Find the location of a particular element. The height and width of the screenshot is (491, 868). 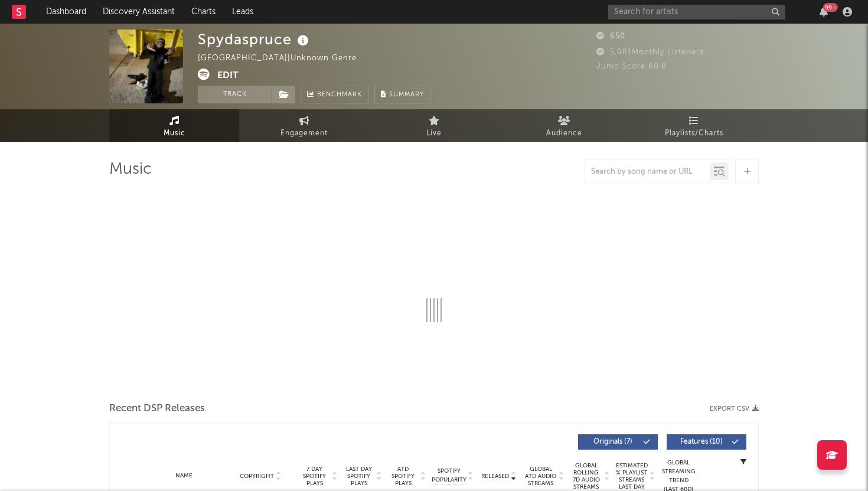

span: Engagement is located at coordinates (304, 133).